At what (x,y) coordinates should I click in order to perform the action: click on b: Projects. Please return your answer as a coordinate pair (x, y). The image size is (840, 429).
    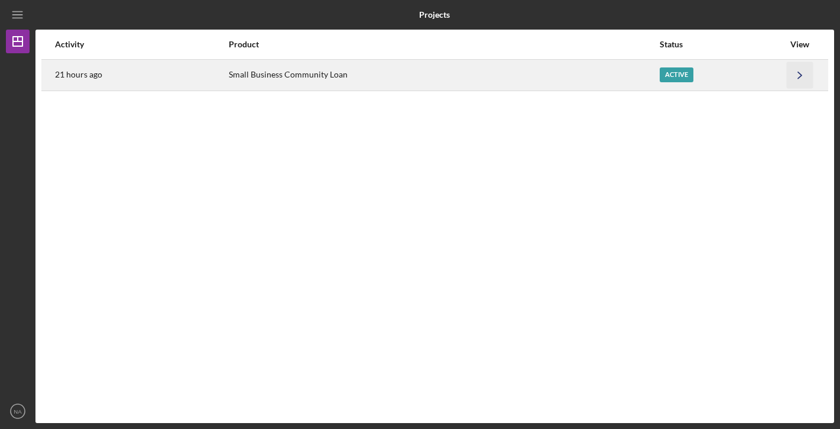
    Looking at the image, I should click on (434, 15).